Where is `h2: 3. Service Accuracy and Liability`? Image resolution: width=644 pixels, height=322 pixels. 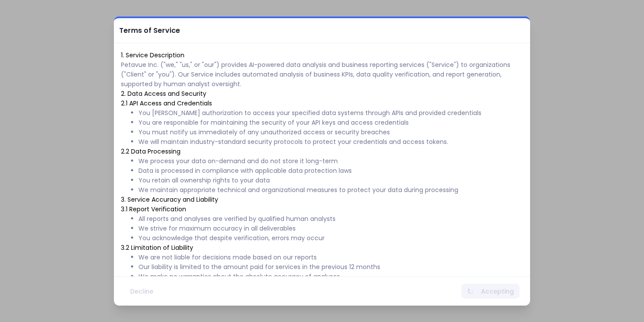 h2: 3. Service Accuracy and Liability is located at coordinates (322, 200).